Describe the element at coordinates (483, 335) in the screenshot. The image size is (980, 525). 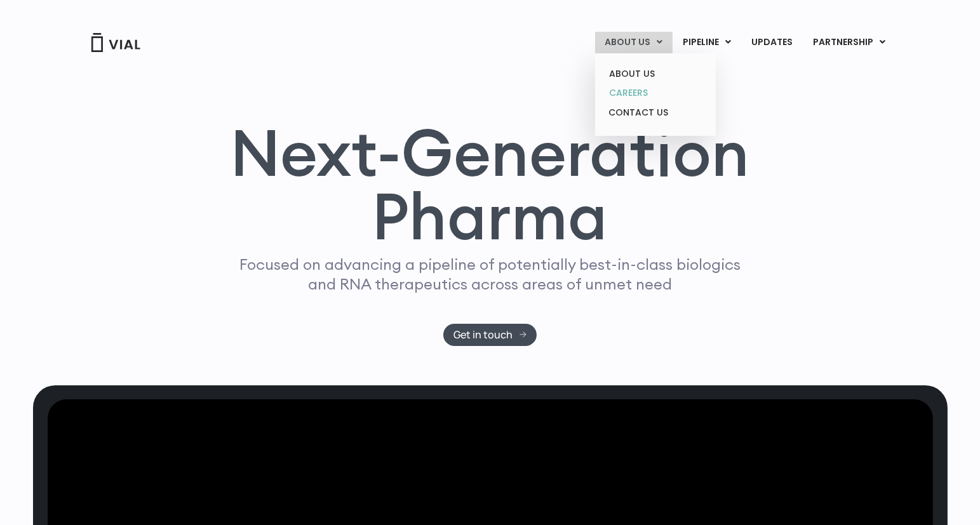
I see `span: Get in touch` at that location.